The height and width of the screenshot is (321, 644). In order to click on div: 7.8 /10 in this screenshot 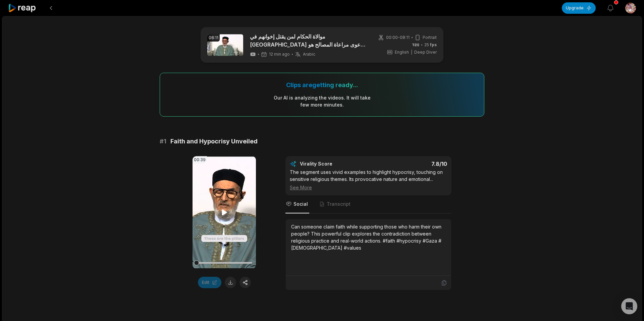, I will do `click(412, 164)`.